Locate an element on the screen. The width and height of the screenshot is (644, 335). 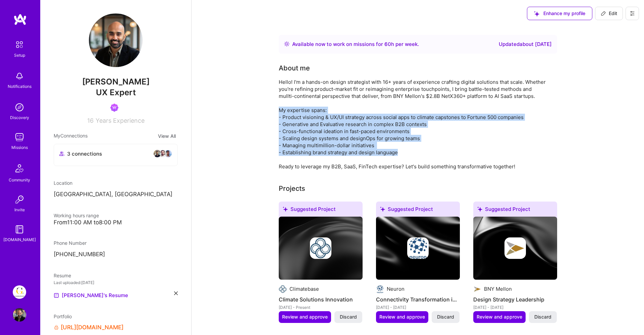
div: Setup is located at coordinates (19, 55).